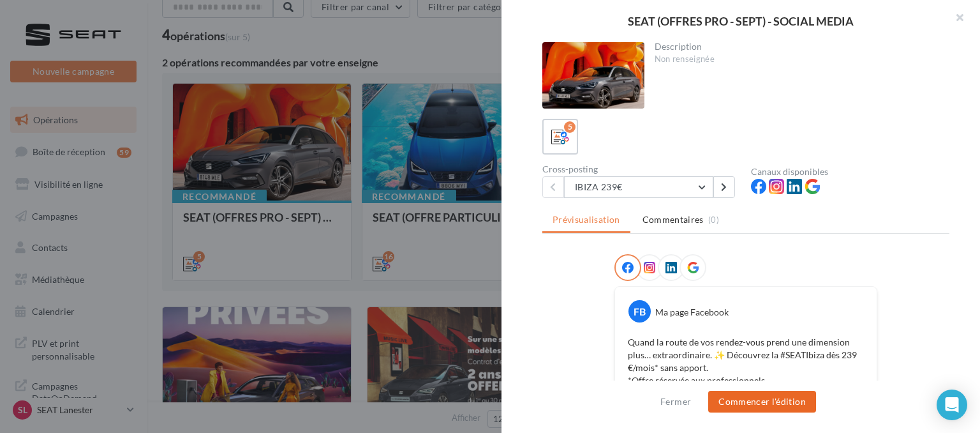 The image size is (980, 433). I want to click on button: IBIZA 239€, so click(638, 187).